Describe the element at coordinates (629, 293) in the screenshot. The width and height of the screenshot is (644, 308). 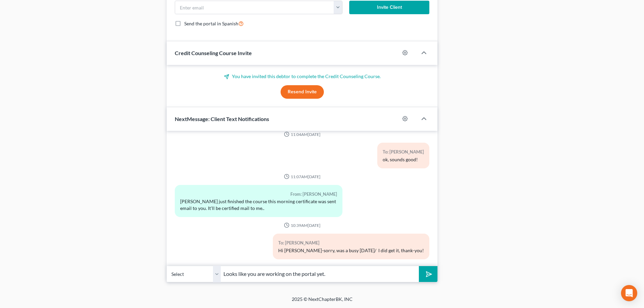
I see `div: Open Intercom Messenger` at that location.